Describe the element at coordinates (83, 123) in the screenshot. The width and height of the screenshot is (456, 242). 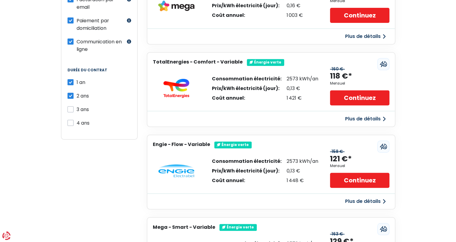
I see `span: 4 ans` at that location.